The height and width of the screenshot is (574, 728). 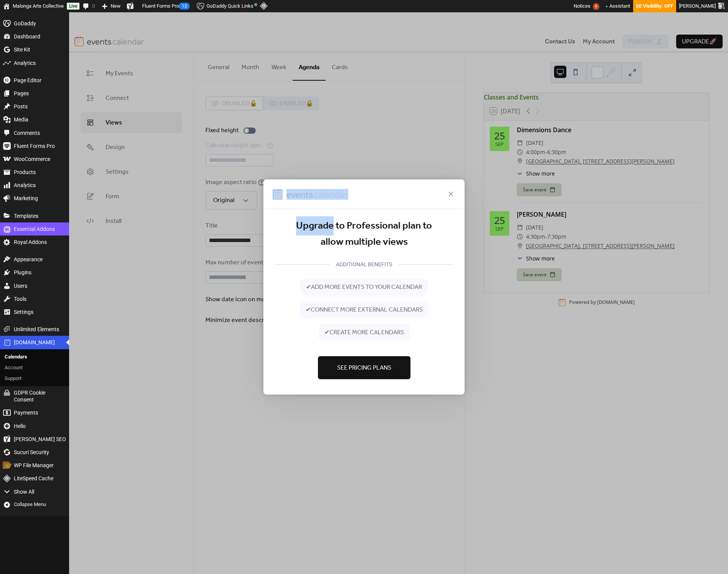 What do you see at coordinates (364, 332) in the screenshot?
I see `span: ✔ create more calendars` at bounding box center [364, 332].